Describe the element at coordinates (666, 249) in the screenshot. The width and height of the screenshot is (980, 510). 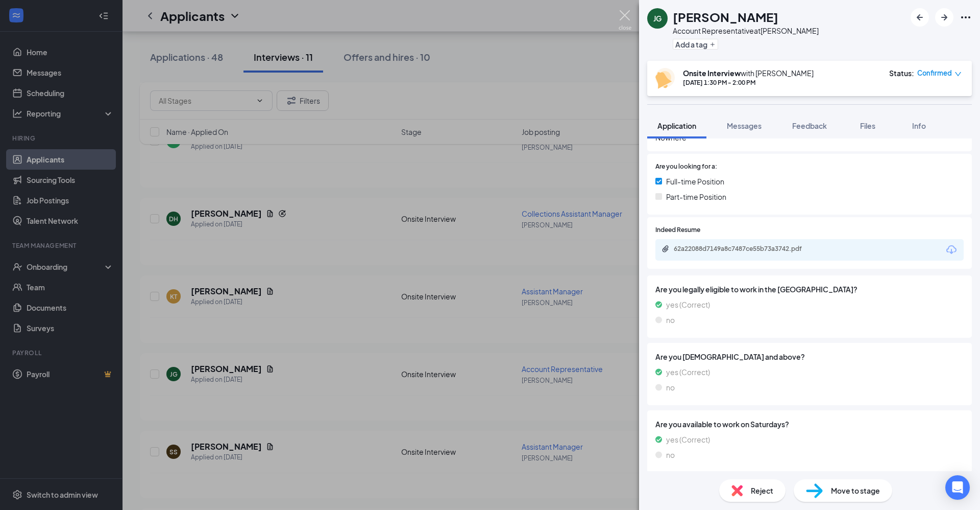
I see `svg: Paperclip` at that location.